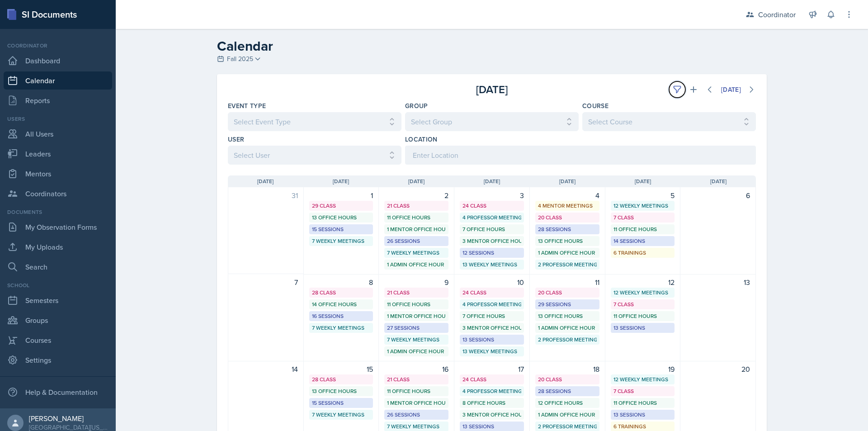 The height and width of the screenshot is (431, 868). I want to click on div: 1, so click(341, 195).